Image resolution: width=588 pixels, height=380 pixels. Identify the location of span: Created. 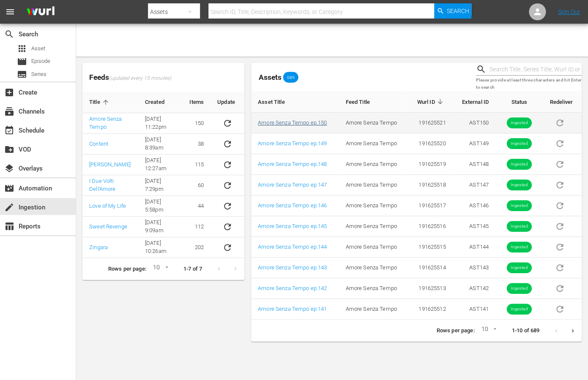
(160, 102).